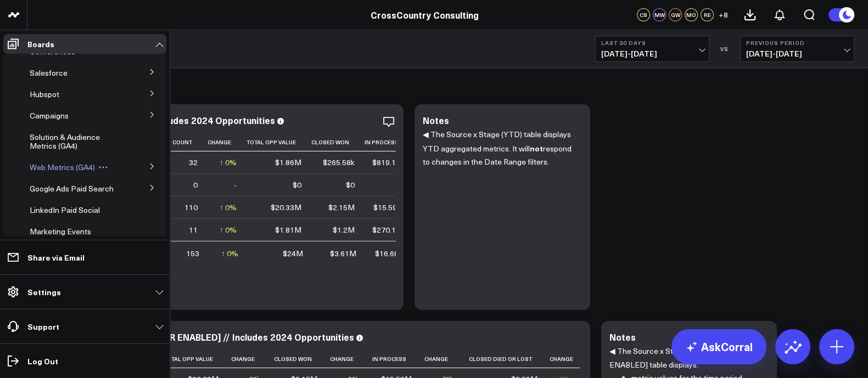 This screenshot has width=868, height=378. What do you see at coordinates (537, 148) in the screenshot?
I see `b: not` at bounding box center [537, 148].